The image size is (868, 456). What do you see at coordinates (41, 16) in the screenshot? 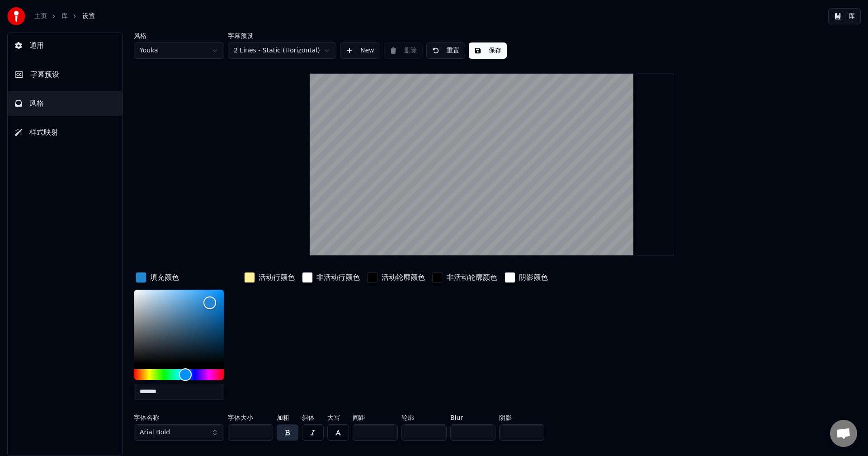
I see `a: 主页` at bounding box center [41, 16].